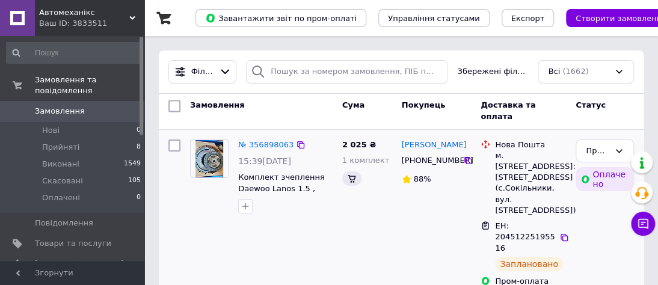 The width and height of the screenshot is (658, 285). Describe the element at coordinates (434, 18) in the screenshot. I see `span: Управління статусами` at that location.